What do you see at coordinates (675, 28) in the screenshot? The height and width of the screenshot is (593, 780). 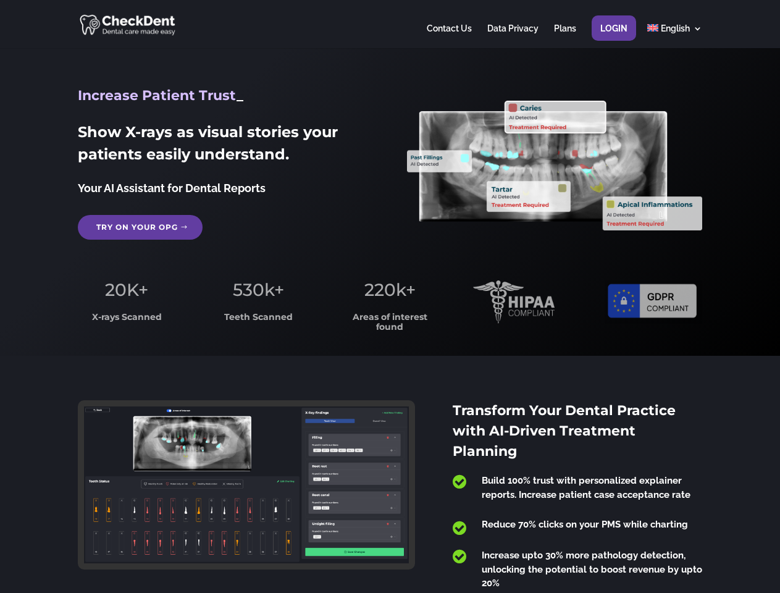 I see `span: English` at bounding box center [675, 28].